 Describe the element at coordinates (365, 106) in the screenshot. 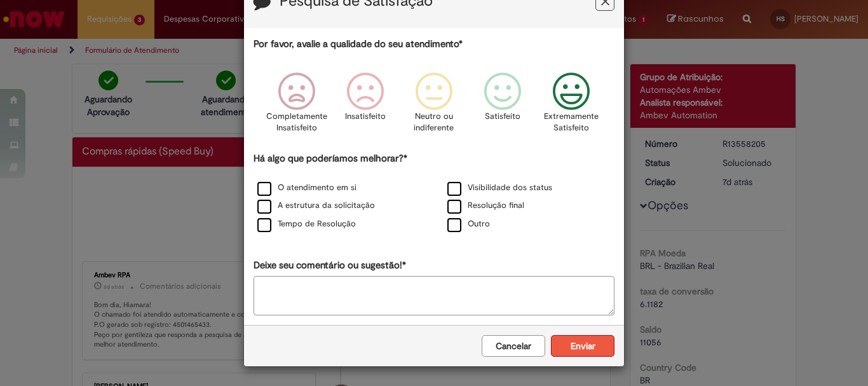

I see `div: Insatisfeito` at that location.